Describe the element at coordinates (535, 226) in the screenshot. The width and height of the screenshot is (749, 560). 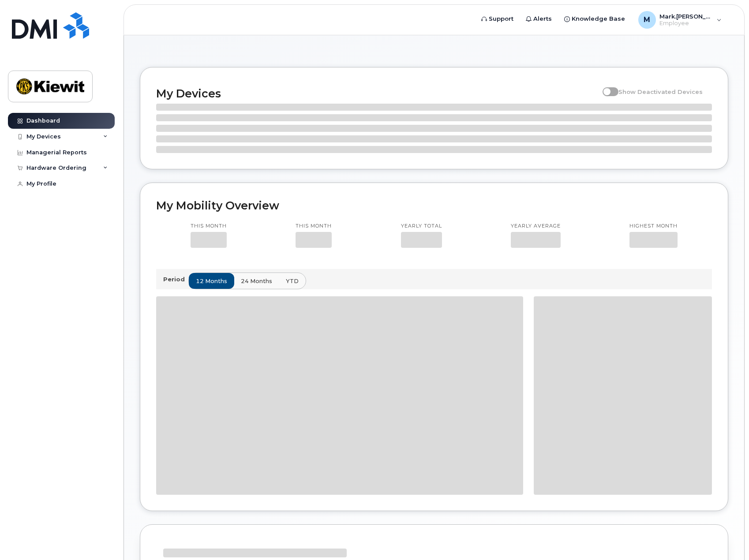
I see `p: Yearly average` at that location.